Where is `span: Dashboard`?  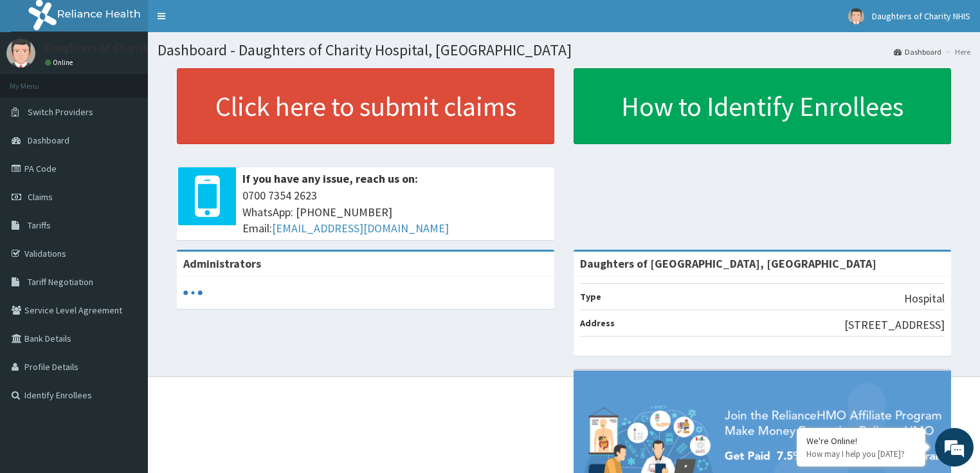
span: Dashboard is located at coordinates (48, 140).